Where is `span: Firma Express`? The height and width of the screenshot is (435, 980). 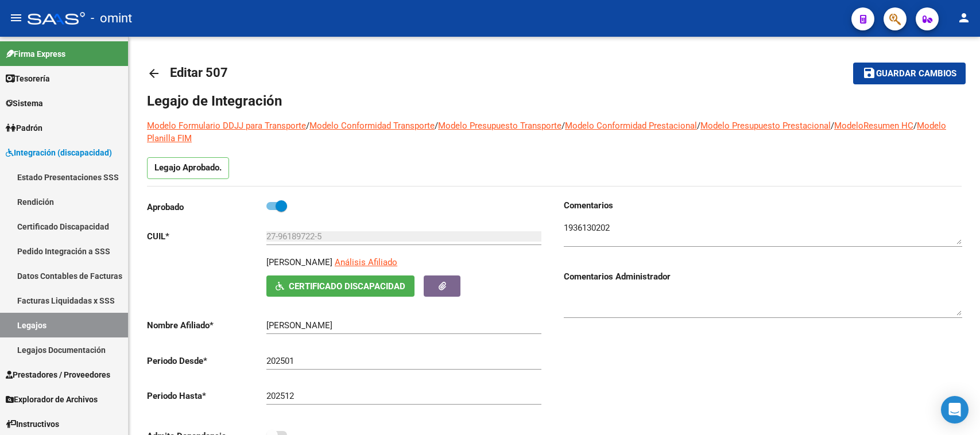 span: Firma Express is located at coordinates (36, 54).